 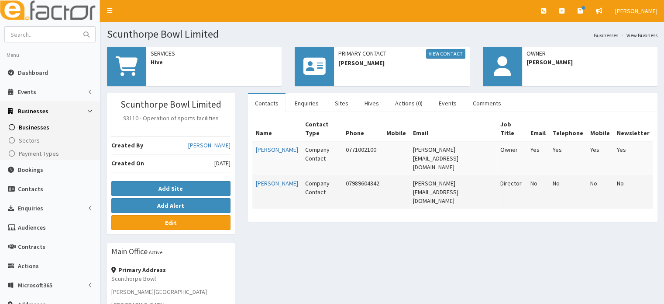 I want to click on a: View Contact, so click(x=446, y=54).